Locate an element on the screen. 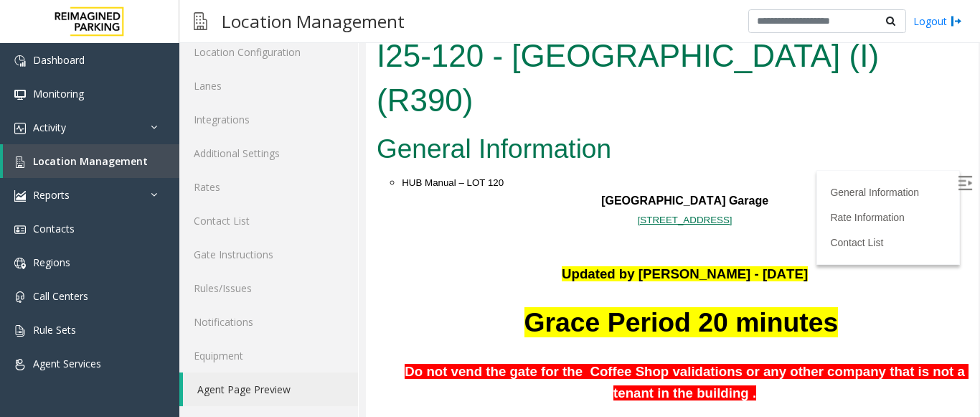  span: HUB is located at coordinates (46, 151).